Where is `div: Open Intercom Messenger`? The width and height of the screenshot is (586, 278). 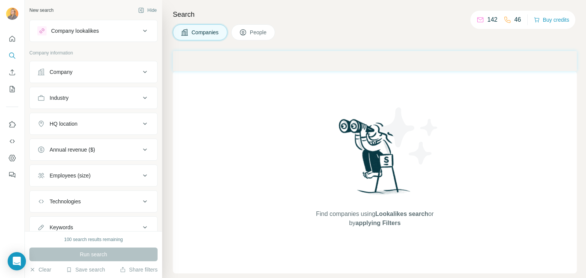
div: Open Intercom Messenger is located at coordinates (17, 262).